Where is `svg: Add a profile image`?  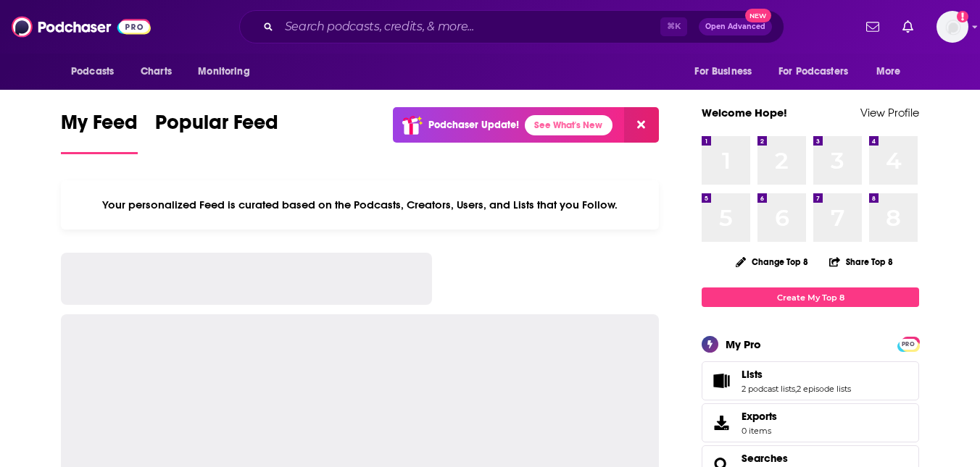
svg: Add a profile image is located at coordinates (963, 17).